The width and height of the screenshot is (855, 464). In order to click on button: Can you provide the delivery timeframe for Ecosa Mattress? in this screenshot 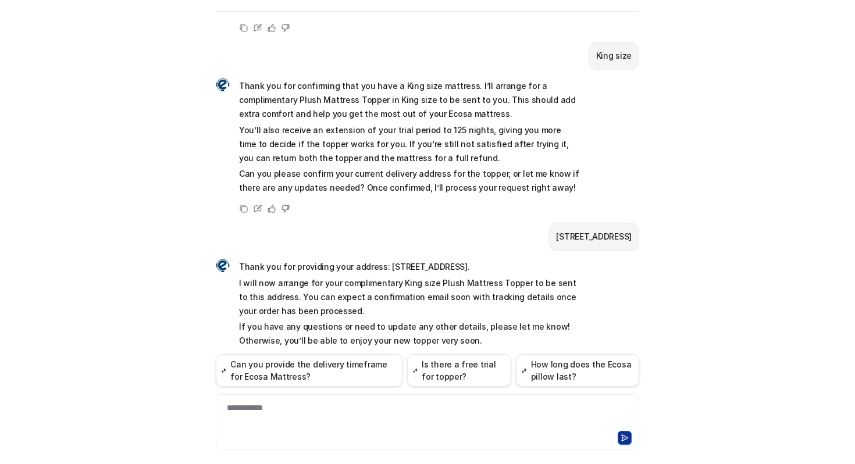, I will do `click(309, 371)`.